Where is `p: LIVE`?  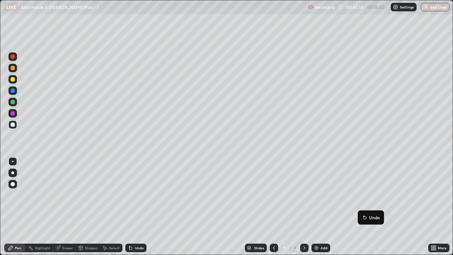
p: LIVE is located at coordinates (11, 7).